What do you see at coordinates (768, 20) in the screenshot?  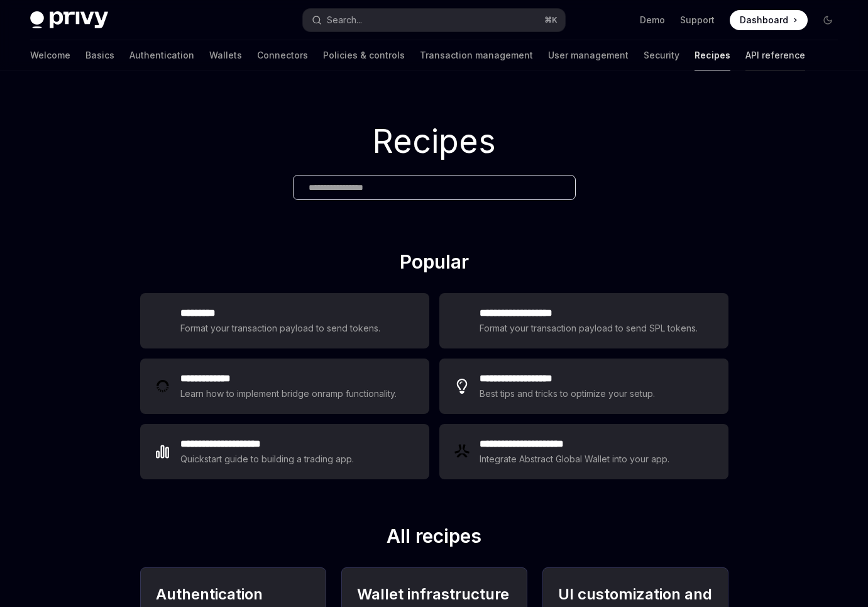 I see `a: Dashboard` at bounding box center [768, 20].